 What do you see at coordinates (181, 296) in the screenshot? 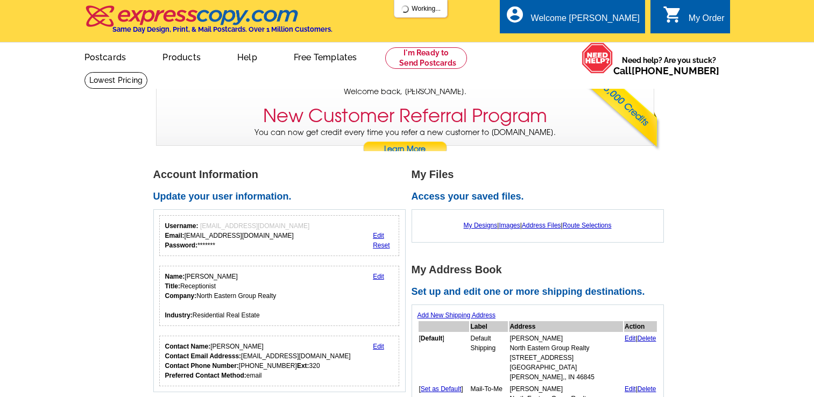
I see `strong: Company:` at bounding box center [181, 296].